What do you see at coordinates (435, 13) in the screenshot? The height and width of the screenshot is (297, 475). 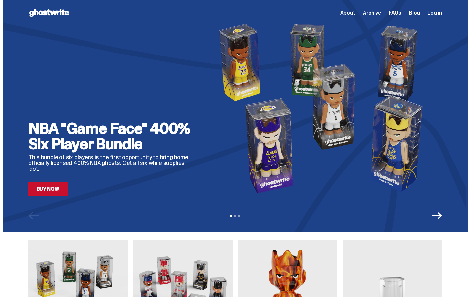 I see `span: Log in` at bounding box center [435, 13].